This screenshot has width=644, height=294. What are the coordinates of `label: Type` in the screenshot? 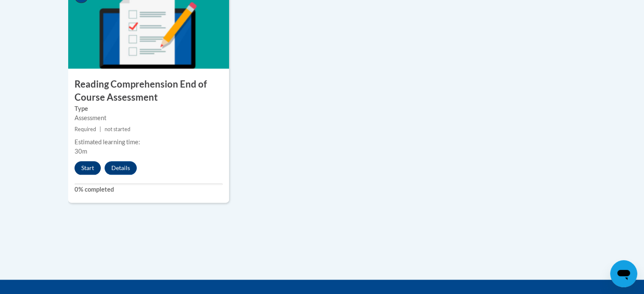 It's located at (148, 109).